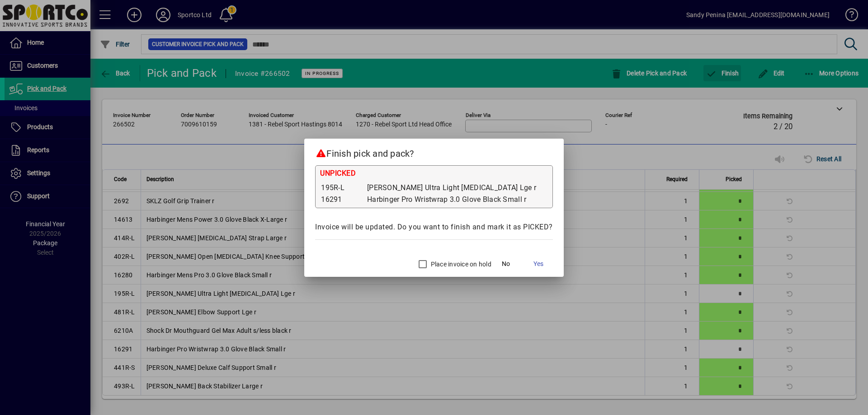 Image resolution: width=868 pixels, height=415 pixels. I want to click on div: Invoice will be updated. Do you want to finish and mark it as PICKED?, so click(434, 227).